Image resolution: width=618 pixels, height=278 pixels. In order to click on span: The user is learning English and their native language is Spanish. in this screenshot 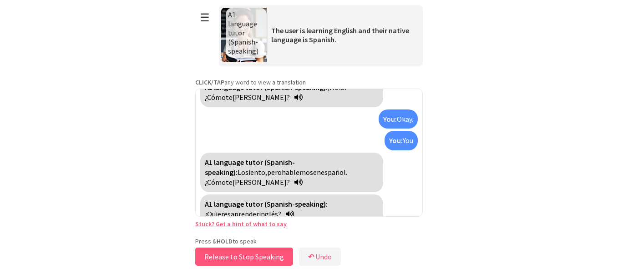, I will do `click(340, 35)`.